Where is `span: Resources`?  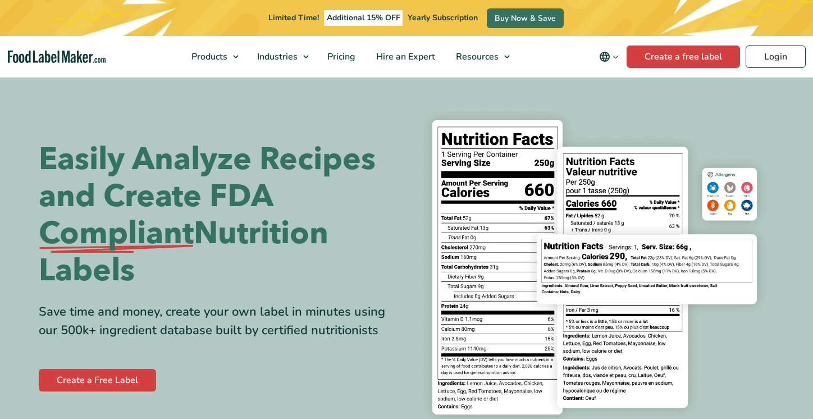 span: Resources is located at coordinates (476, 57).